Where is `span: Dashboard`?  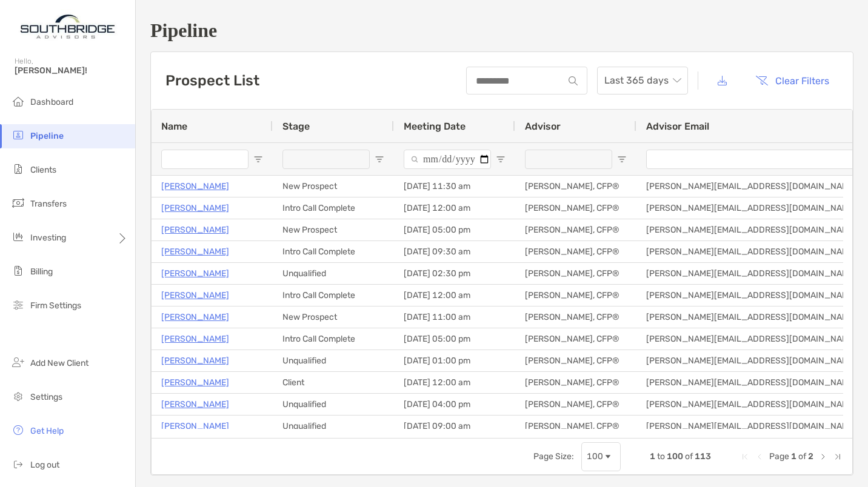 span: Dashboard is located at coordinates (51, 102).